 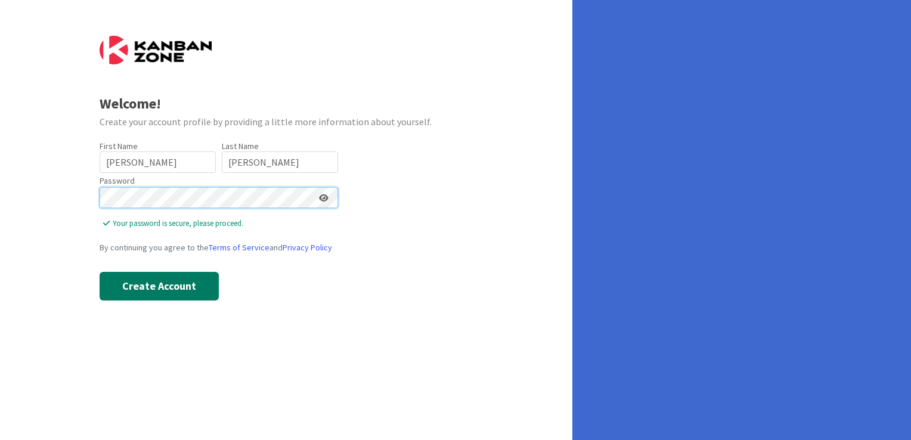 What do you see at coordinates (286, 104) in the screenshot?
I see `div: Welcome!` at bounding box center [286, 104].